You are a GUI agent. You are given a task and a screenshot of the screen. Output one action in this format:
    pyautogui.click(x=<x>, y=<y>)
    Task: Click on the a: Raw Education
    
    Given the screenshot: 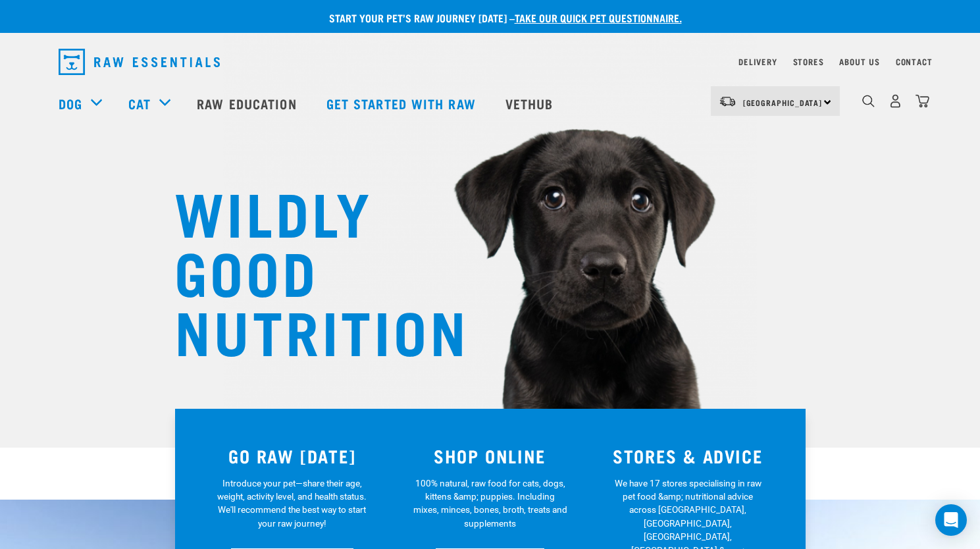 What is the action you would take?
    pyautogui.click(x=248, y=103)
    